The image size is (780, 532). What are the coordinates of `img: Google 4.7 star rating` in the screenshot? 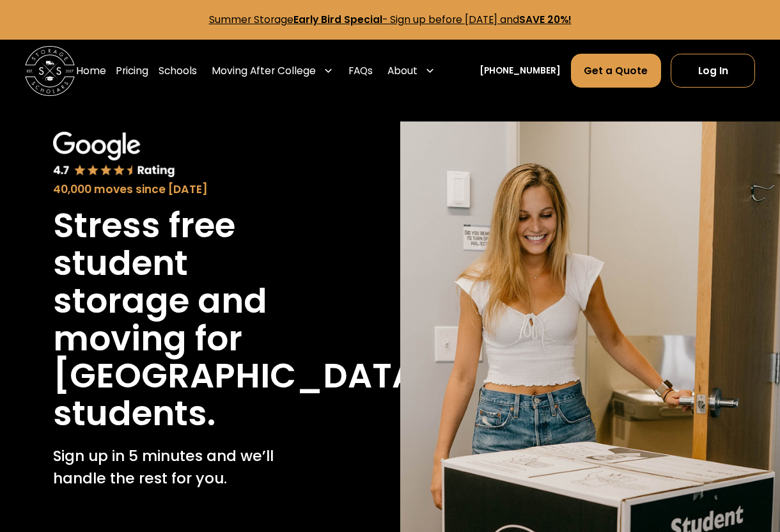 It's located at (114, 154).